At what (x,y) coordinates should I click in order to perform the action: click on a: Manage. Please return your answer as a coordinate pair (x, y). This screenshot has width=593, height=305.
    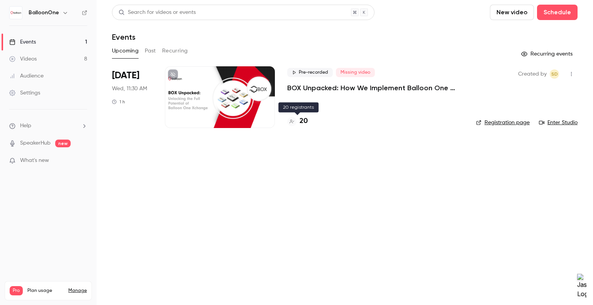
    Looking at the image, I should click on (78, 291).